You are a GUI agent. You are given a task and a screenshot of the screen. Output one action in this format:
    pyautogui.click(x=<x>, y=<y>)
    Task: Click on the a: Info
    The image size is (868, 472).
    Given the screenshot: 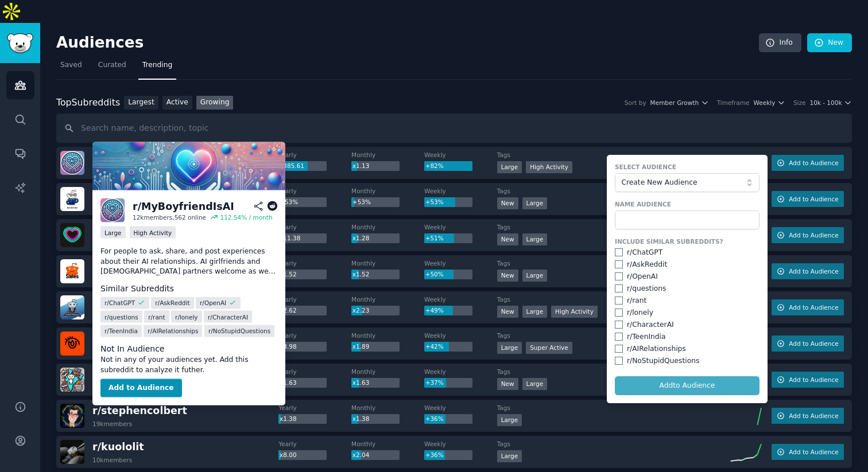 What is the action you would take?
    pyautogui.click(x=780, y=43)
    